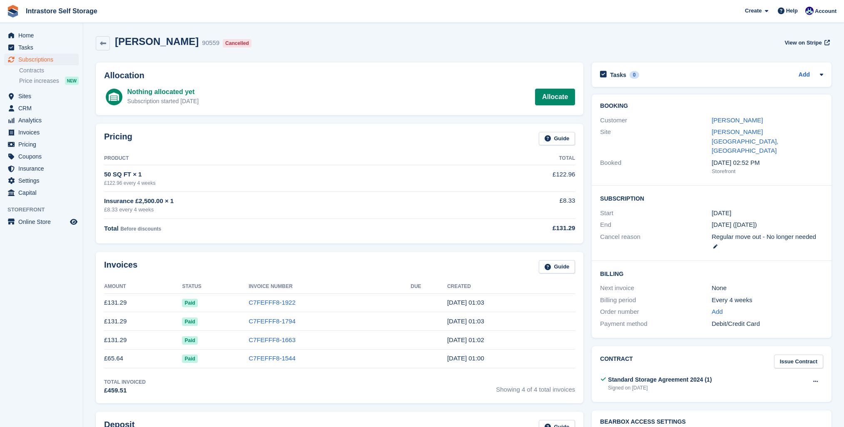 The height and width of the screenshot is (427, 844). What do you see at coordinates (656, 242) in the screenshot?
I see `div: Cancel reason` at bounding box center [656, 242].